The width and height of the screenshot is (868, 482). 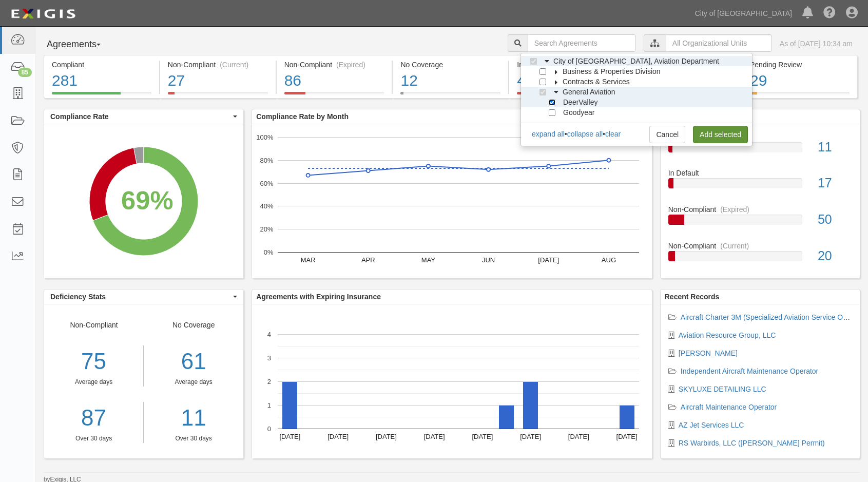 I want to click on text: 1, so click(x=269, y=405).